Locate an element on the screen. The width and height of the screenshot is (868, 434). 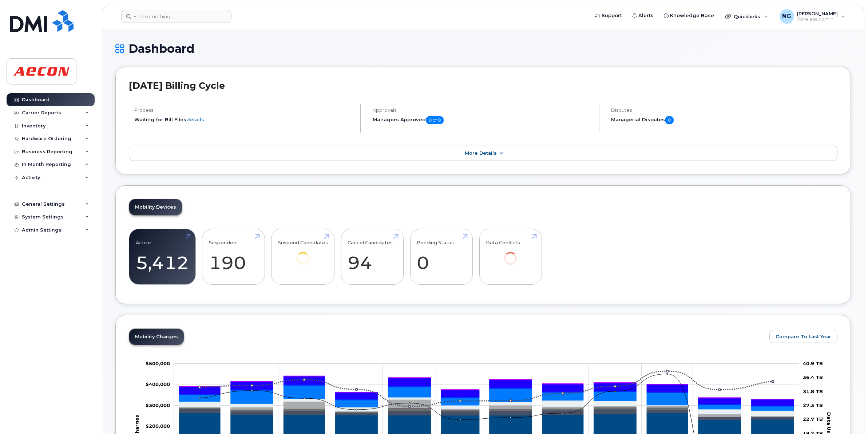
a: Cancel Candidates 94 is located at coordinates (372, 257).